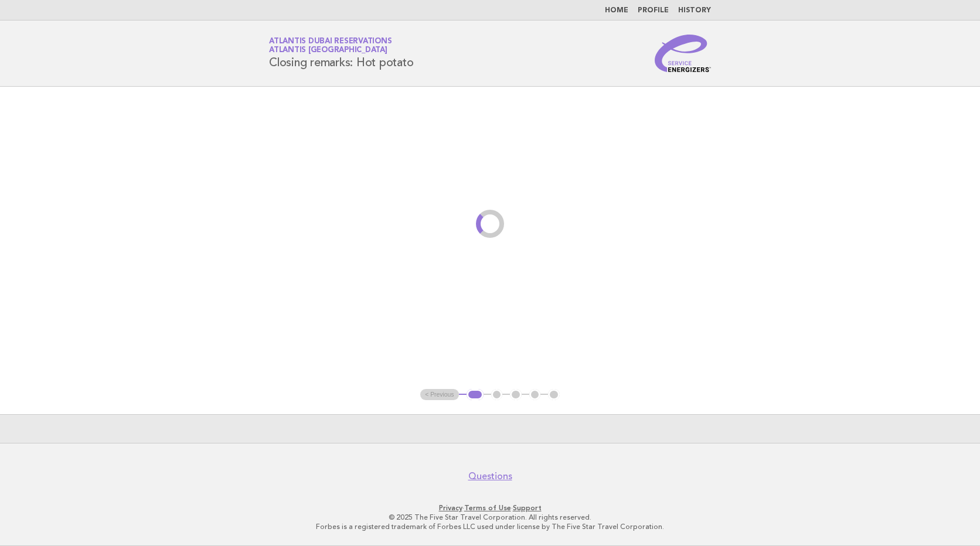 The width and height of the screenshot is (980, 546). I want to click on img: Service Energizers, so click(683, 53).